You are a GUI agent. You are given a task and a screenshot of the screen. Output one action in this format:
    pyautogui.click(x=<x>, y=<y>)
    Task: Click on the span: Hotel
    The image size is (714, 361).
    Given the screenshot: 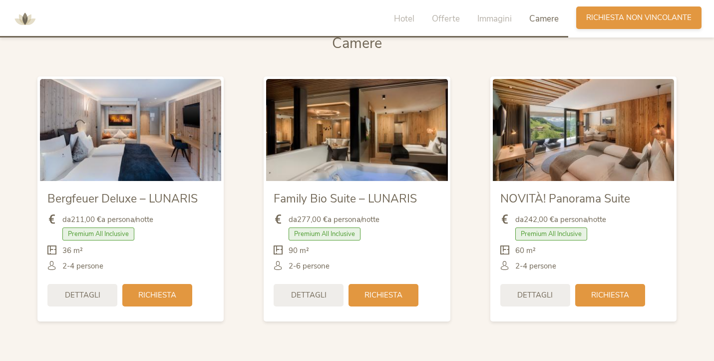 What is the action you would take?
    pyautogui.click(x=404, y=18)
    